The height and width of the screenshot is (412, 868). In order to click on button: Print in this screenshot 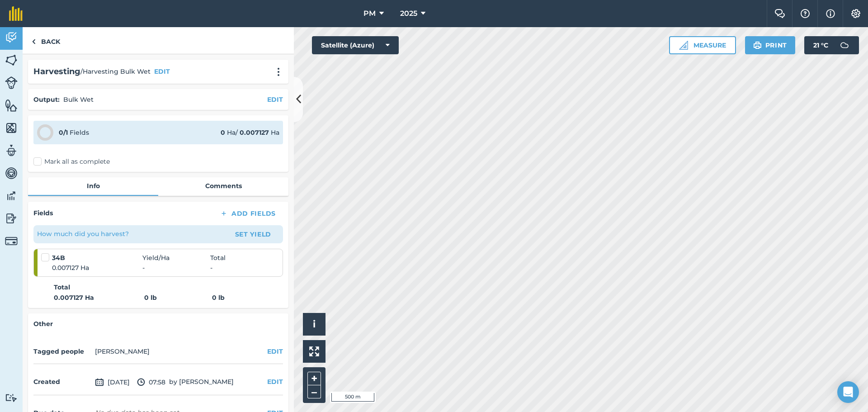, I will do `click(770, 45)`.